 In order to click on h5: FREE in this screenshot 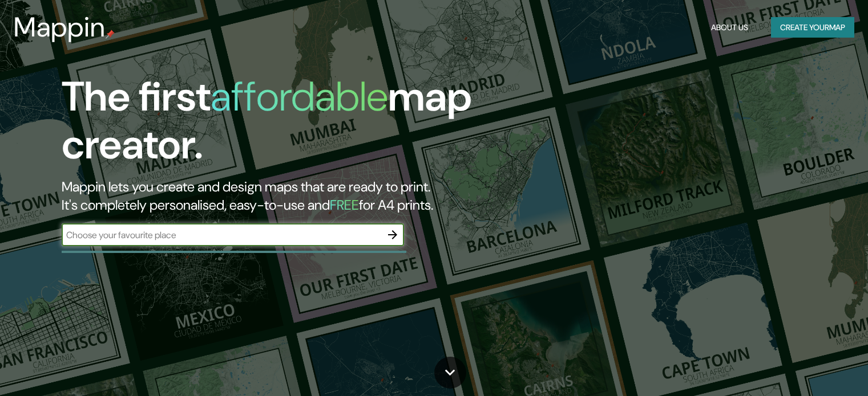, I will do `click(345, 204)`.